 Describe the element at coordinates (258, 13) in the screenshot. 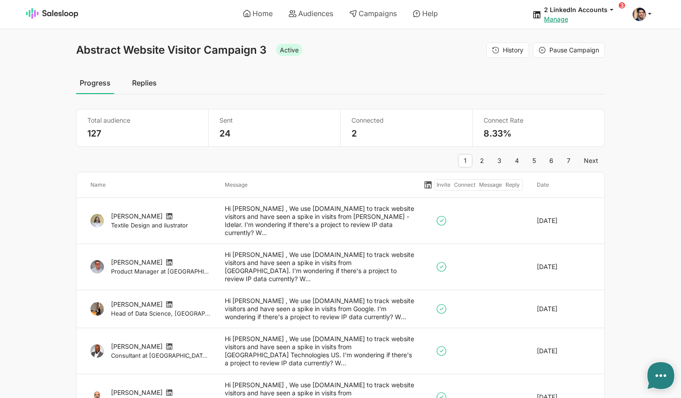

I see `a: Home` at that location.